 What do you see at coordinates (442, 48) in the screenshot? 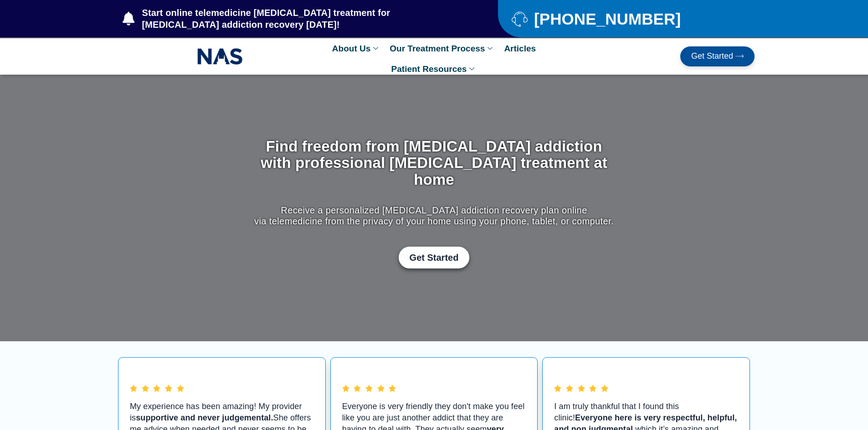
I see `a: Our Treatment Process` at bounding box center [442, 48].